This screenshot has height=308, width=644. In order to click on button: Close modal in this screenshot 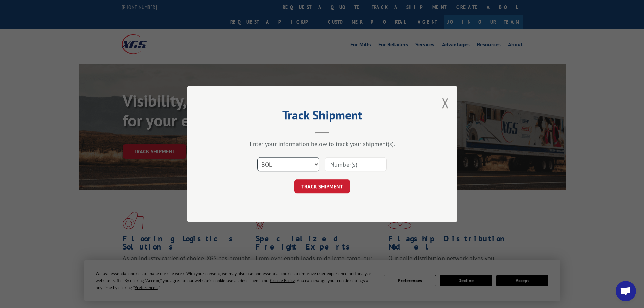, I will do `click(445, 102)`.